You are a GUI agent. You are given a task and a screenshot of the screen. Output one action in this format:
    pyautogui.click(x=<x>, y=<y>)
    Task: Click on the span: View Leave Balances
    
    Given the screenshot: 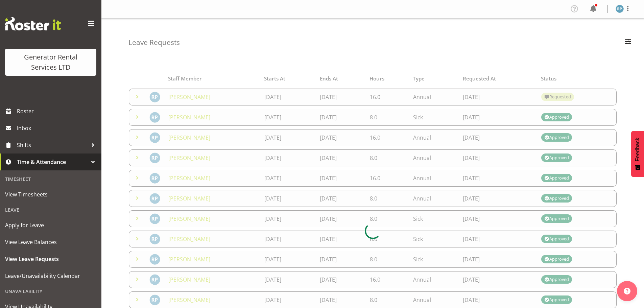 What is the action you would take?
    pyautogui.click(x=51, y=242)
    